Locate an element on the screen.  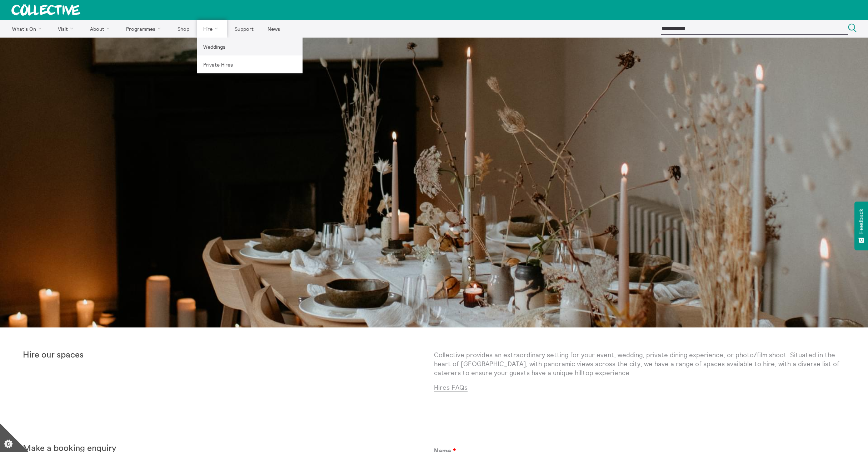
a: About is located at coordinates (101, 29).